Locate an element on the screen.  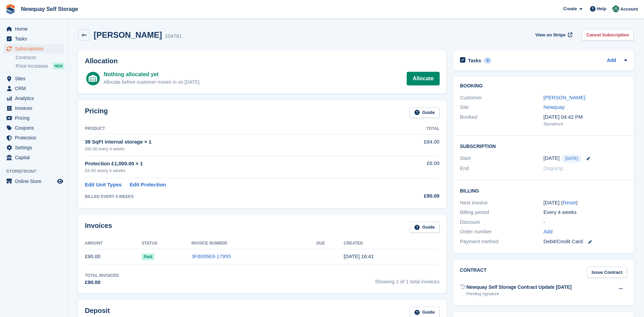
img: stora-icon-8386f47178a22dfd0bd8f6a31ec36ba5ce8667c1dd55bd0f319d3a0aa187defe.svg is located at coordinates (11, 9).